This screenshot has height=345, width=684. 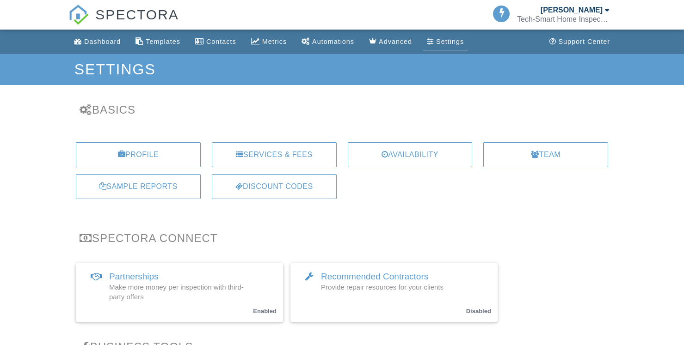 I want to click on span: Provide repair resources for your clients, so click(x=382, y=287).